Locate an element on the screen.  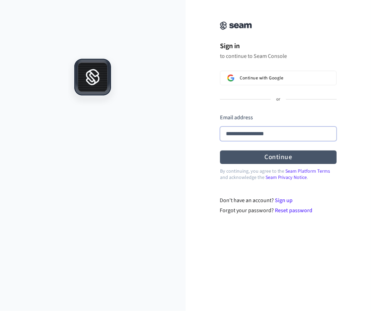
p: to continue to Seam Console is located at coordinates (278, 56).